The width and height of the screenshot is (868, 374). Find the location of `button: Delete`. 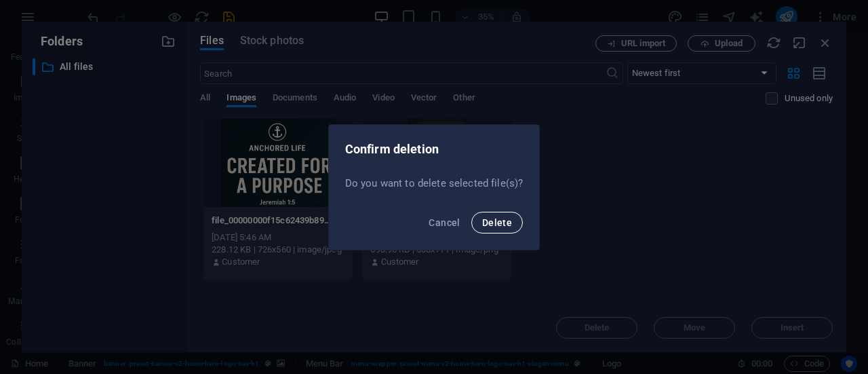

button: Delete is located at coordinates (497, 223).